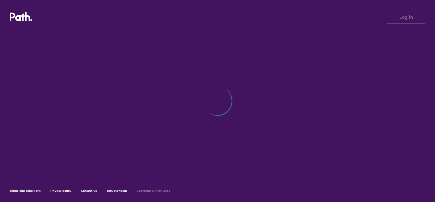  I want to click on a: Join our team, so click(117, 191).